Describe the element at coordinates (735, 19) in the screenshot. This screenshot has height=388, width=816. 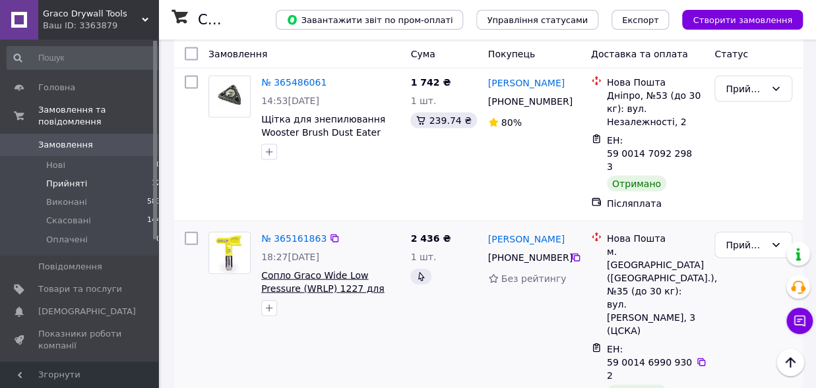
I see `a: Створити замовлення` at that location.